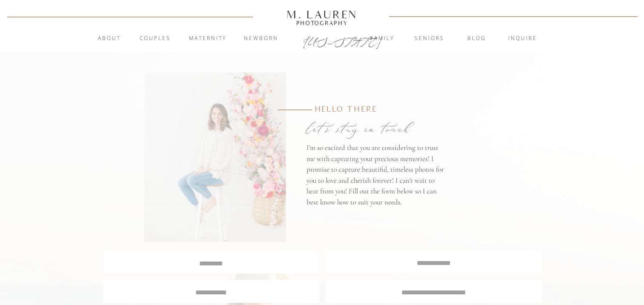  Describe the element at coordinates (208, 39) in the screenshot. I see `nav: Maternity` at that location.